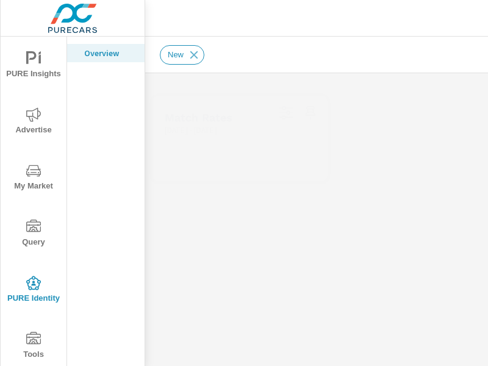  I want to click on span: My Market, so click(34, 178).